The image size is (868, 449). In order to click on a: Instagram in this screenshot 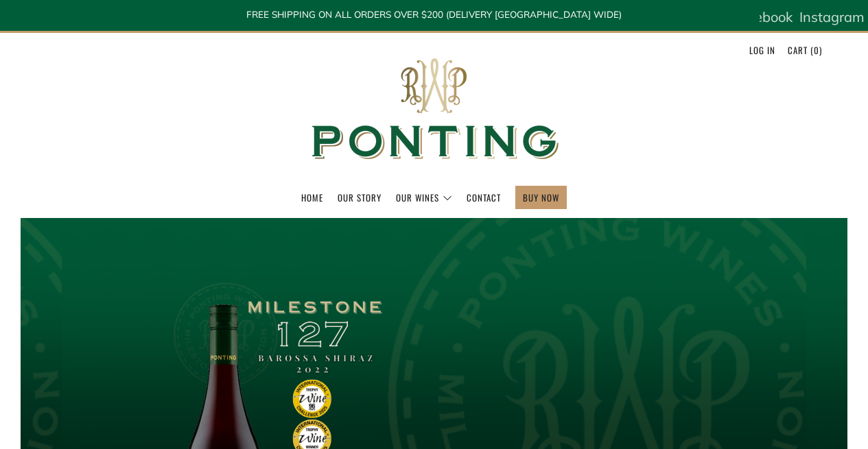, I will do `click(832, 17)`.